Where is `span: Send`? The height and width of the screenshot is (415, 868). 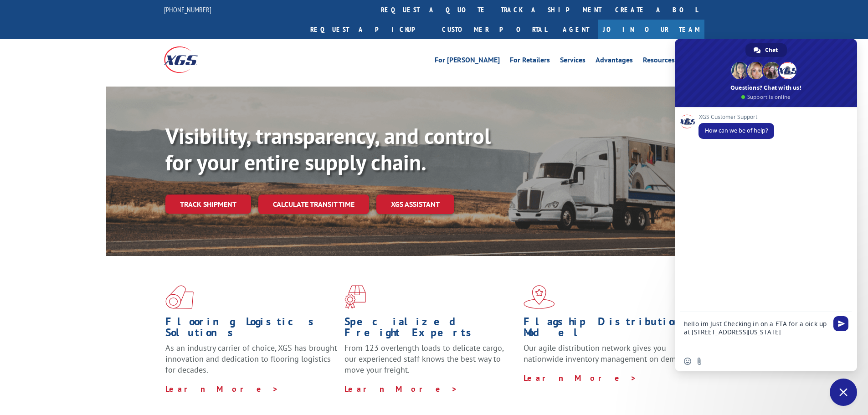
span: Send is located at coordinates (840, 323).